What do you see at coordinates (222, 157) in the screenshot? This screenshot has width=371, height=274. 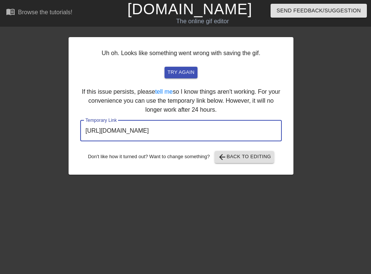 I see `span: arrow_back` at bounding box center [222, 157].